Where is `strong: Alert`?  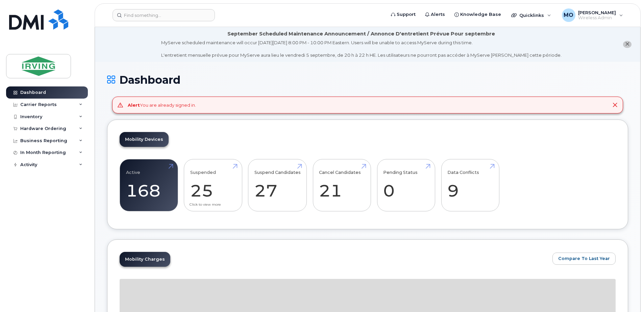
strong: Alert is located at coordinates (134, 105).